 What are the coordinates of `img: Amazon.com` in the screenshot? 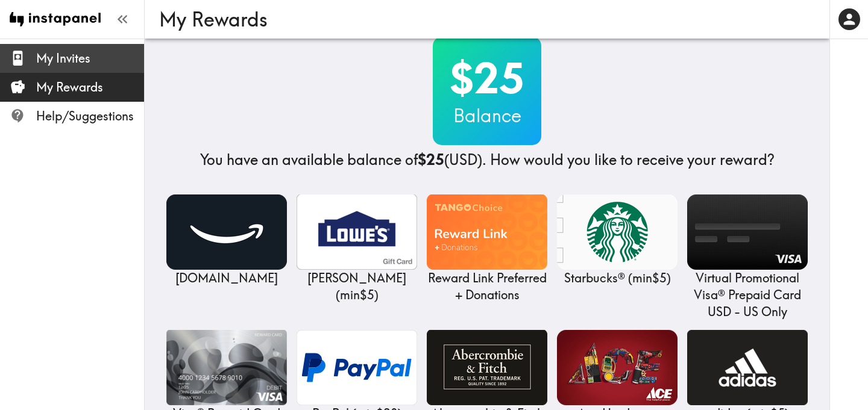 It's located at (226, 232).